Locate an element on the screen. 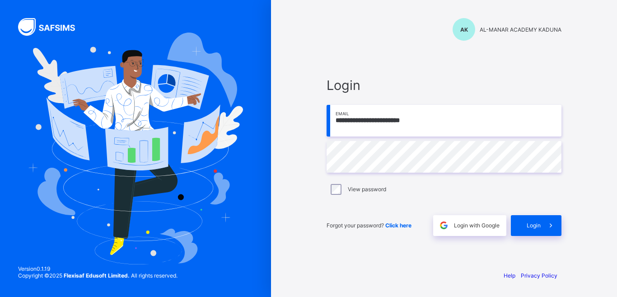  a: Privacy Policy is located at coordinates (538, 275).